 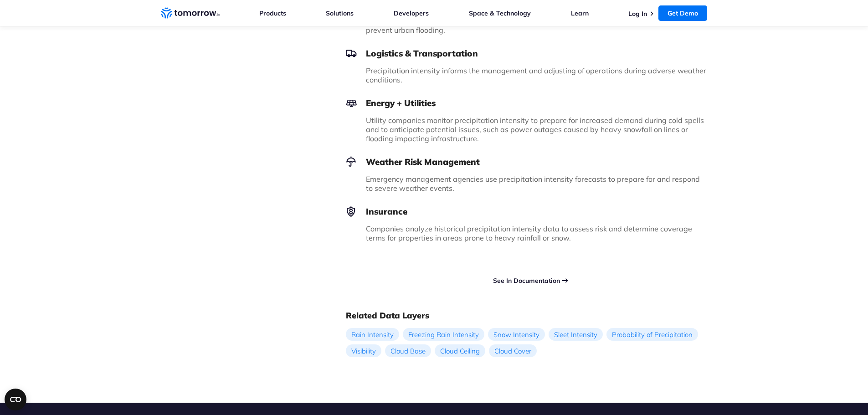 I want to click on span: Emergency management agencies use precipitation intensity forecasts to prepare for and respond to..., so click(x=533, y=184).